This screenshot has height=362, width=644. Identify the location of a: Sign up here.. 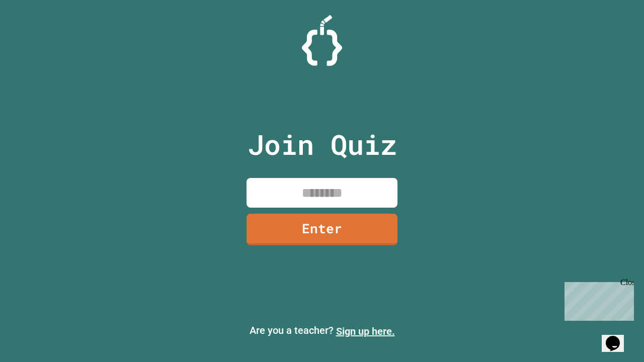
(365, 331).